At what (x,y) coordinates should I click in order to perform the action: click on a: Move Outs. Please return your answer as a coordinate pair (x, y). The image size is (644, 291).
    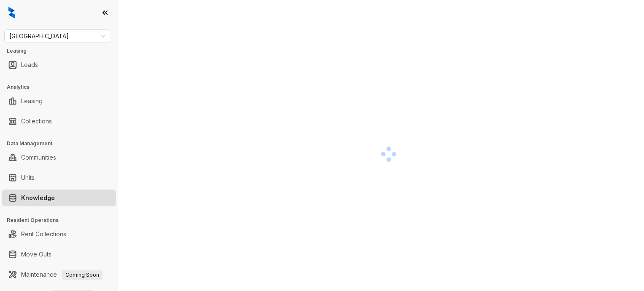
    Looking at the image, I should click on (36, 254).